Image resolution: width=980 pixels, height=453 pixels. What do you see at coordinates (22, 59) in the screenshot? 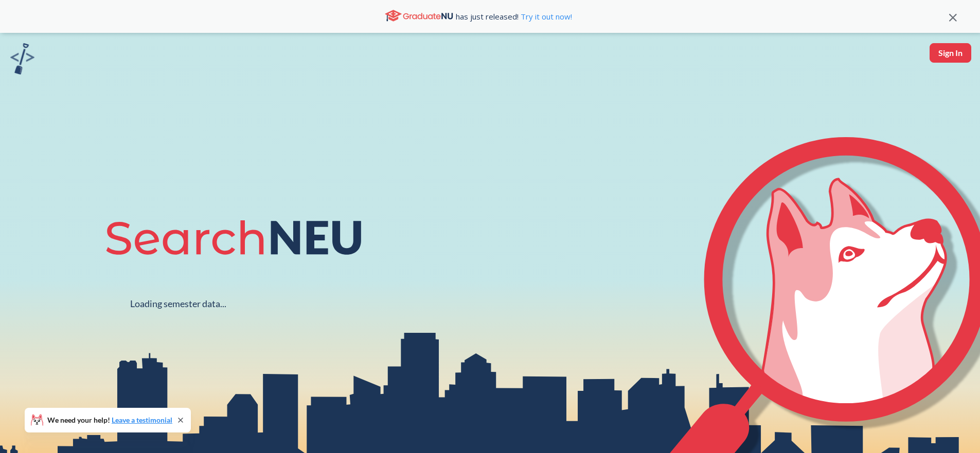
I see `img: sandbox logo` at bounding box center [22, 59].